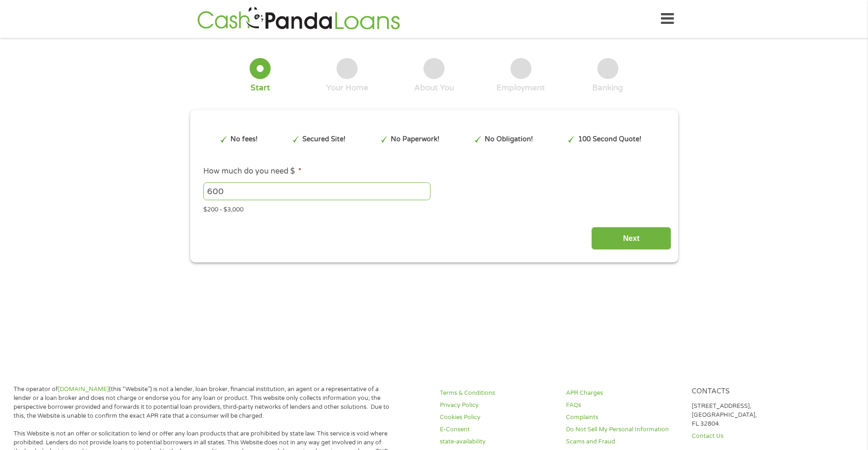  What do you see at coordinates (497, 392) in the screenshot?
I see `a: Terms & Conditions` at bounding box center [497, 392].